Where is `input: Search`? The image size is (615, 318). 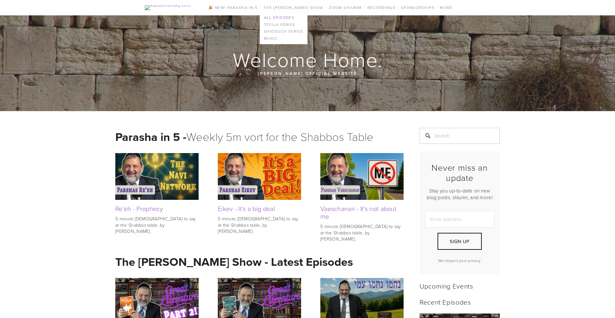
input: Search is located at coordinates (460, 136).